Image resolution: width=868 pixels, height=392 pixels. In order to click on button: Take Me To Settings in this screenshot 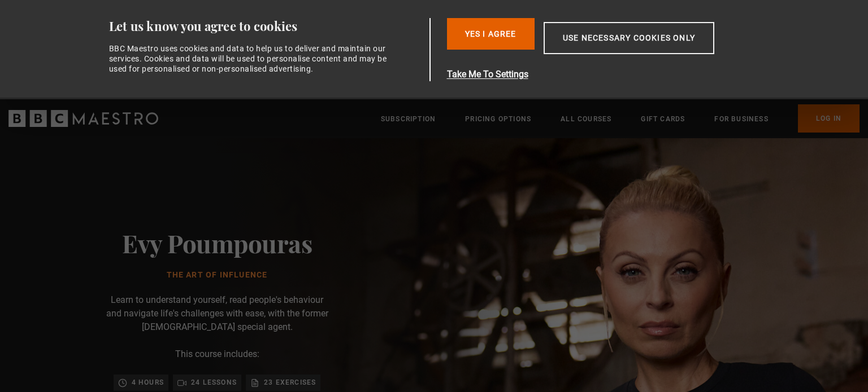, I will do `click(607, 74)`.